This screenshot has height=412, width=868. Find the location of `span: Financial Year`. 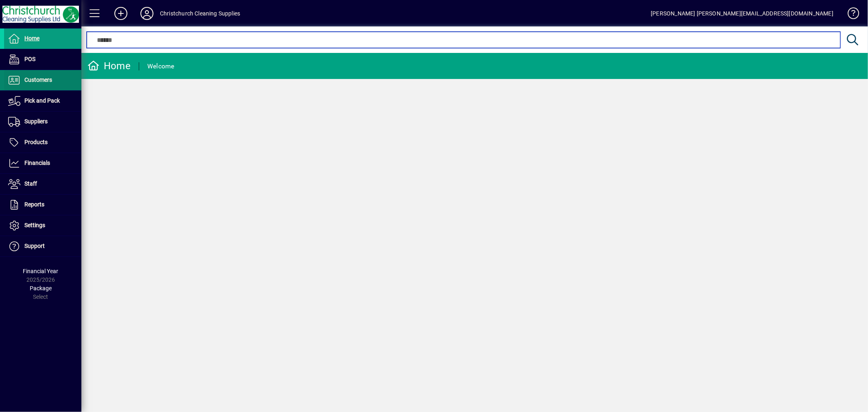

span: Financial Year is located at coordinates (41, 272).